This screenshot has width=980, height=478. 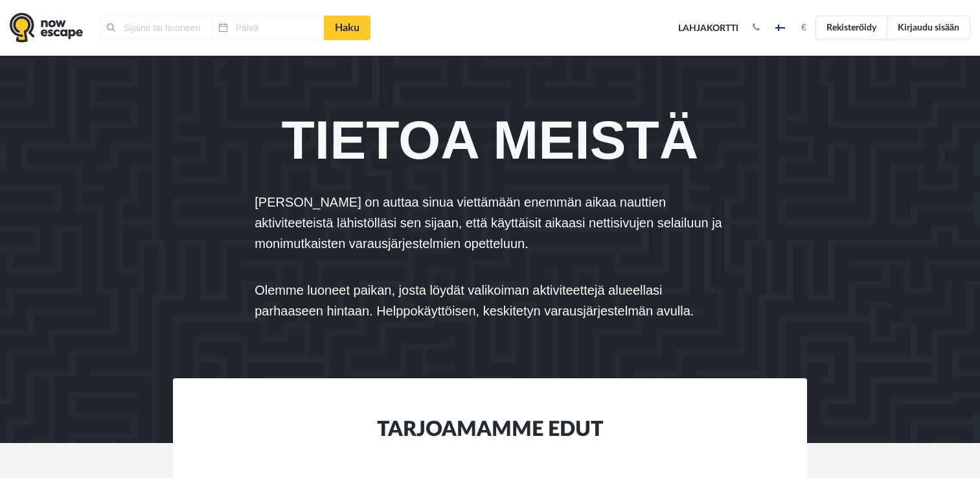 What do you see at coordinates (490, 437) in the screenshot?
I see `h3: Tarjoamamme edut` at bounding box center [490, 437].